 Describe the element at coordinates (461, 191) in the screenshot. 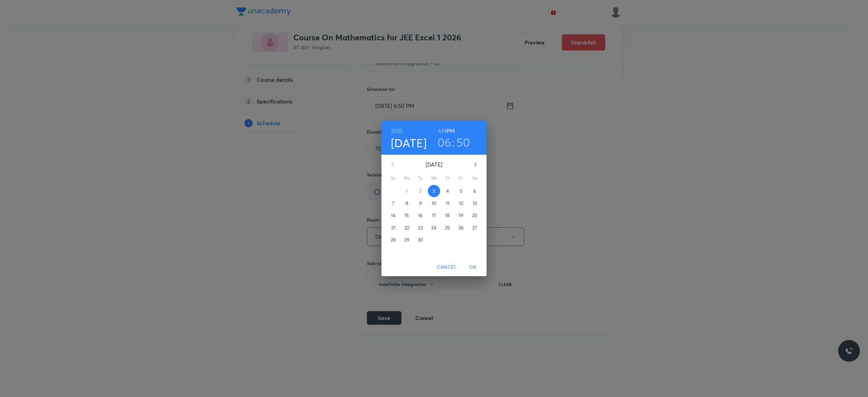

I see `p: 5` at that location.